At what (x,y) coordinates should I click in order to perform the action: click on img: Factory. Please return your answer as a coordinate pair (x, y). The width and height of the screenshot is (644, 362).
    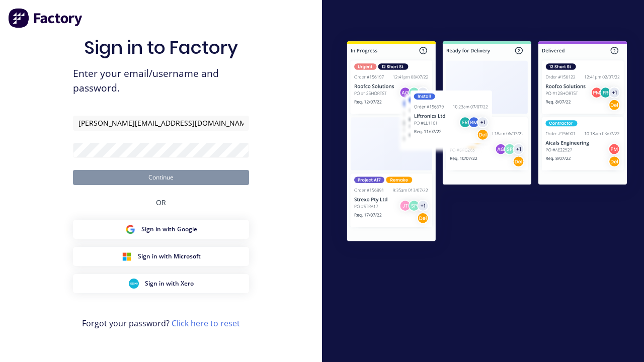
    Looking at the image, I should click on (46, 18).